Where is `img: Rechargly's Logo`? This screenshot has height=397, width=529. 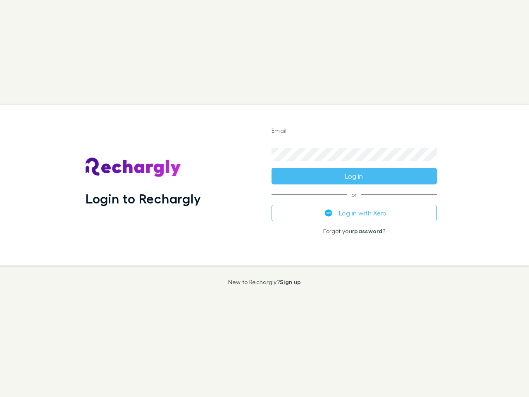
img: Rechargly's Logo is located at coordinates (133, 167).